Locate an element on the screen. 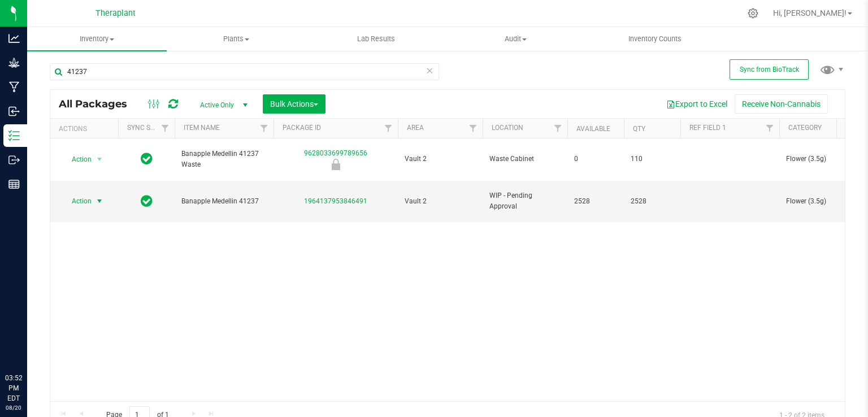 The width and height of the screenshot is (868, 417). input: Search Package ID, Item Name, SKU, Lot or Part Number... is located at coordinates (244, 72).